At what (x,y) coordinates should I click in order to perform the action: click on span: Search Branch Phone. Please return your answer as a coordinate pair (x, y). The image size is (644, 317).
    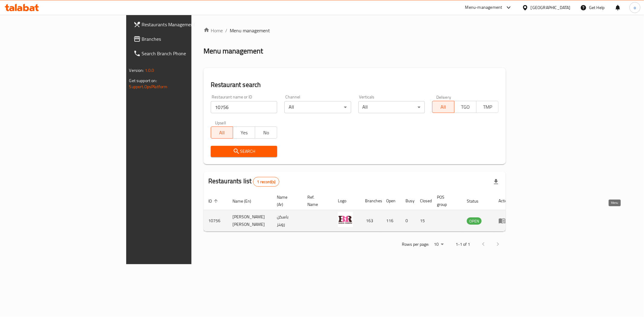
    Looking at the image, I should click on (186, 53).